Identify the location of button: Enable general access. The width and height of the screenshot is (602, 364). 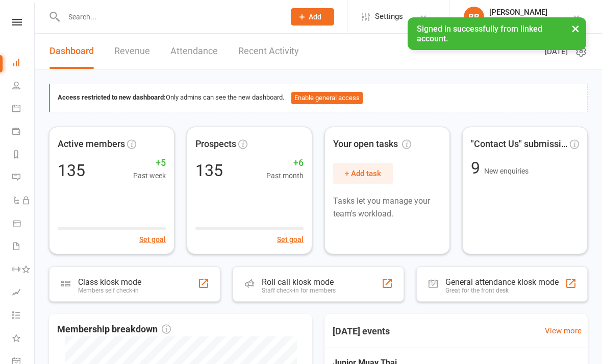
(327, 98).